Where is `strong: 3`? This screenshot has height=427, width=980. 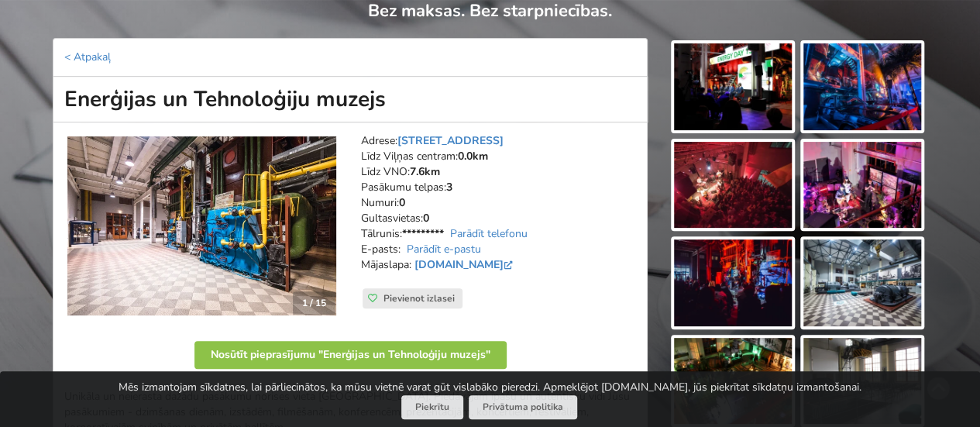 strong: 3 is located at coordinates (449, 186).